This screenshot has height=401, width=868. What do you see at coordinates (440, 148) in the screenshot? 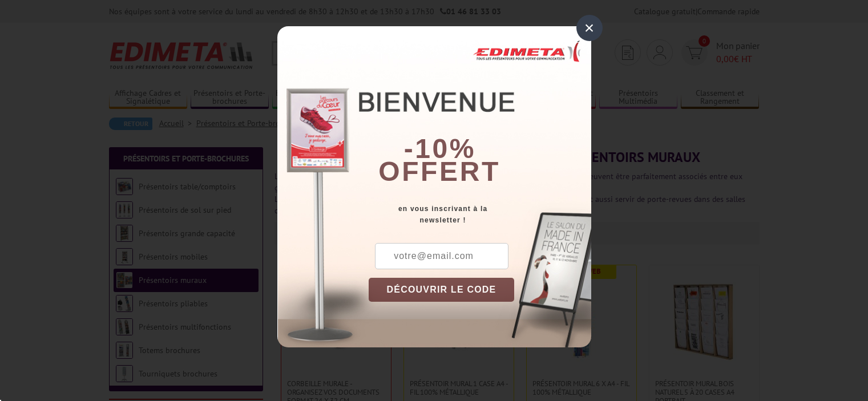
I see `b: -10%` at bounding box center [440, 148].